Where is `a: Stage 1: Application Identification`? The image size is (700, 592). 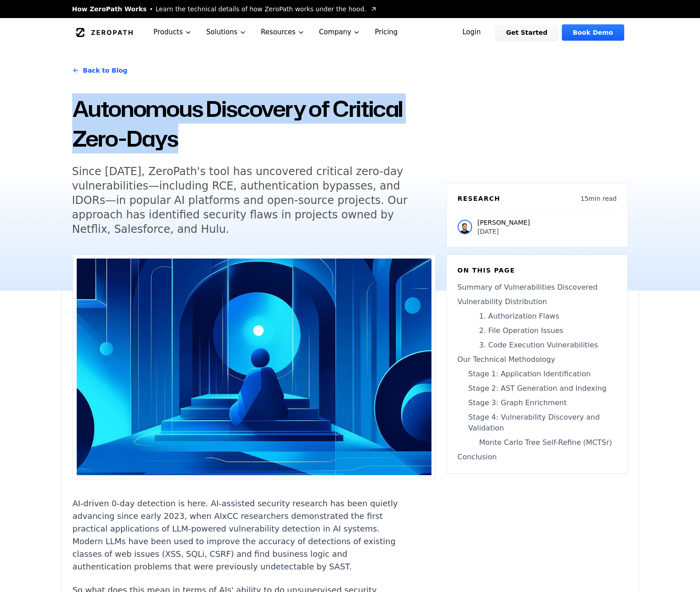
a: Stage 1: Application Identification is located at coordinates (537, 374).